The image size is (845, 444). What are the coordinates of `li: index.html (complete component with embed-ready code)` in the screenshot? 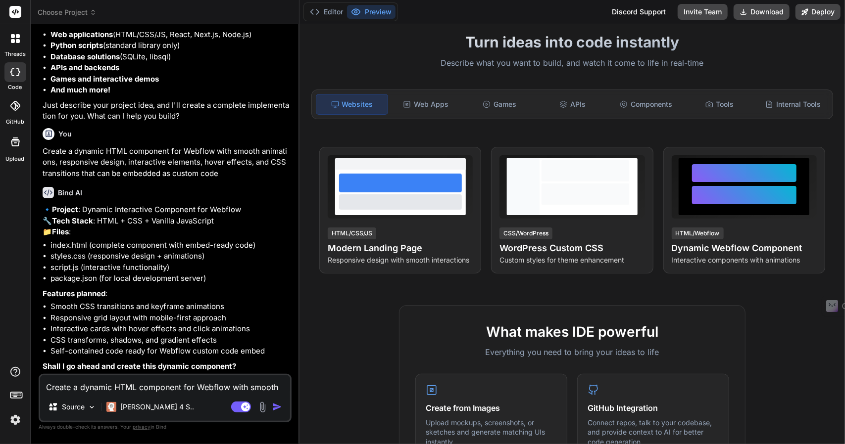 It's located at (170, 245).